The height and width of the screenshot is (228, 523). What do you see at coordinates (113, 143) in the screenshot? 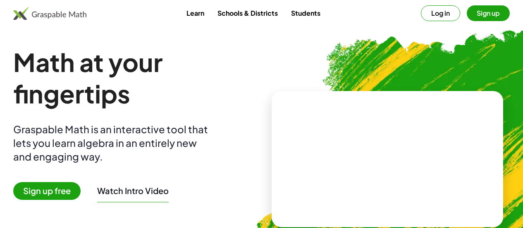
I see `div: Graspable Math is an interactive tool that lets you learn algebra in an entirely new and engaging...` at bounding box center [113, 143].